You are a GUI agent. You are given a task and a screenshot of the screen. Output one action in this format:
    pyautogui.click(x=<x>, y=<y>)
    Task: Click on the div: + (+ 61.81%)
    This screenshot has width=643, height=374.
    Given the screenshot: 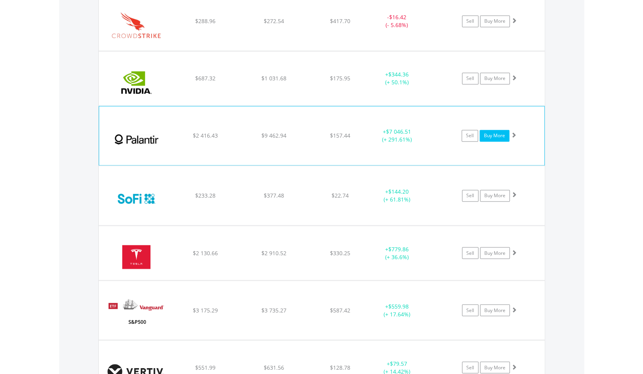 What is the action you would take?
    pyautogui.click(x=397, y=196)
    